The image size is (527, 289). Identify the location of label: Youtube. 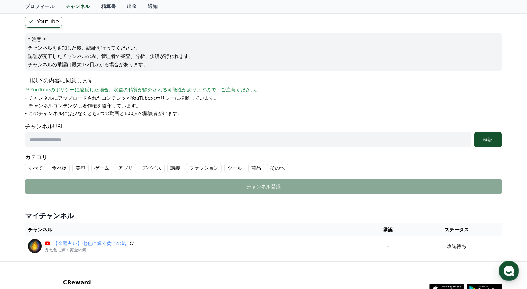
(44, 22).